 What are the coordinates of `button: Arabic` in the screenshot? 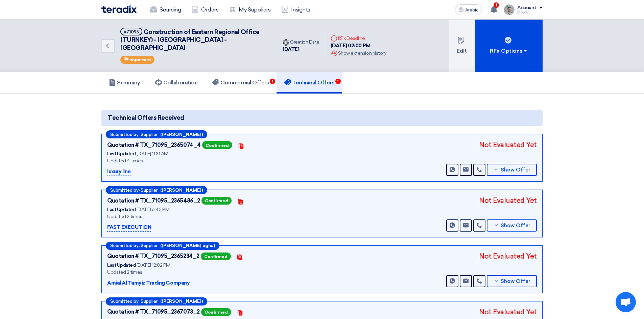 It's located at (469, 10).